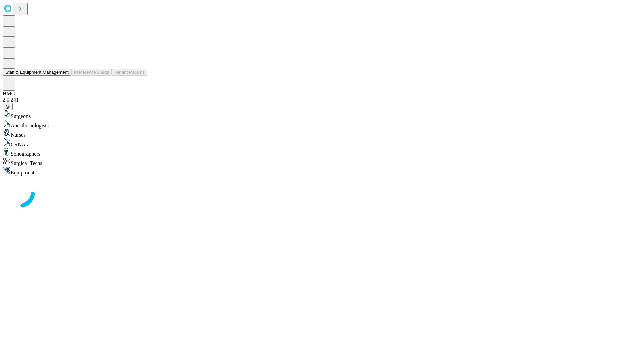 The height and width of the screenshot is (363, 644). What do you see at coordinates (322, 143) in the screenshot?
I see `div: CRNAs` at bounding box center [322, 143].